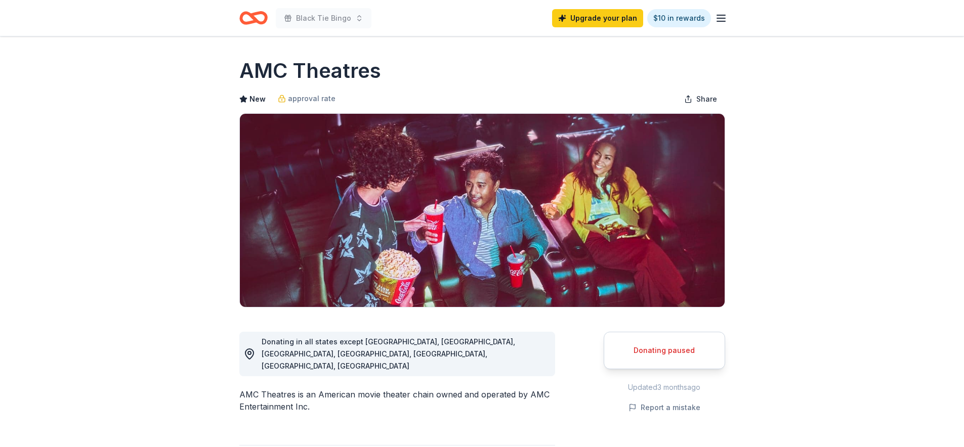  I want to click on span: New, so click(258, 99).